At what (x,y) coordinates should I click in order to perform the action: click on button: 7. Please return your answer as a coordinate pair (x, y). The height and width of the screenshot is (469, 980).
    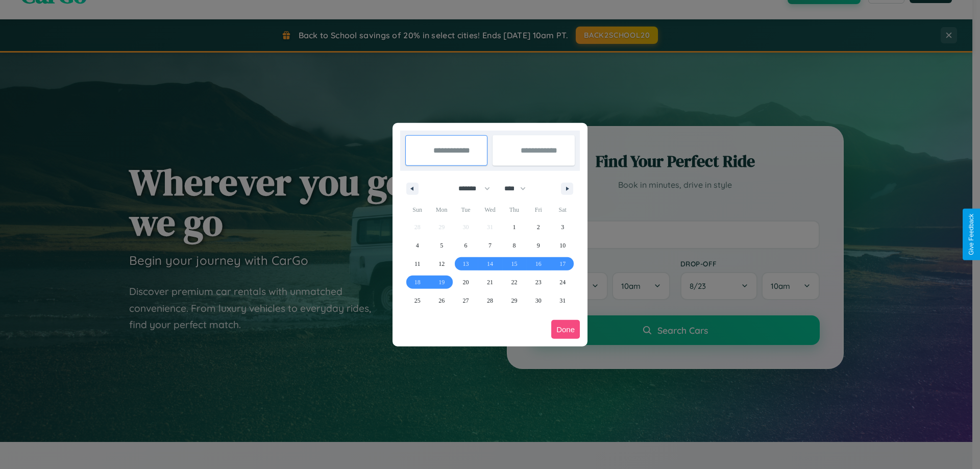
    Looking at the image, I should click on (489, 245).